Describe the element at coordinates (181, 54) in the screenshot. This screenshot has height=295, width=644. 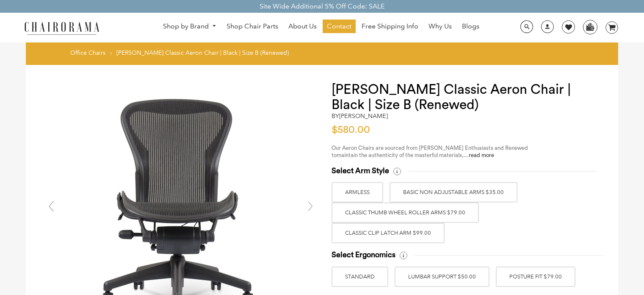
I see `nav: breadcrumbs` at that location.